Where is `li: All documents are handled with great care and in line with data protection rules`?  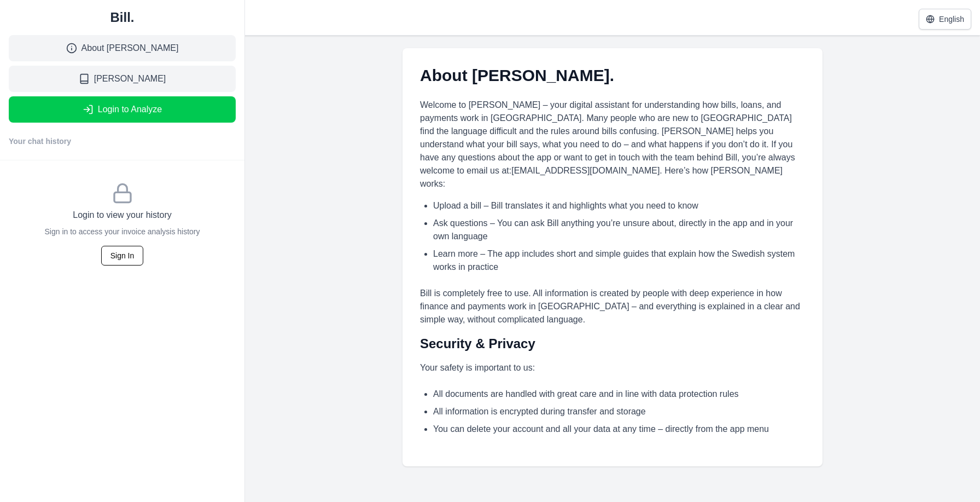 li: All documents are handled with great care and in line with data protection rules is located at coordinates (619, 394).